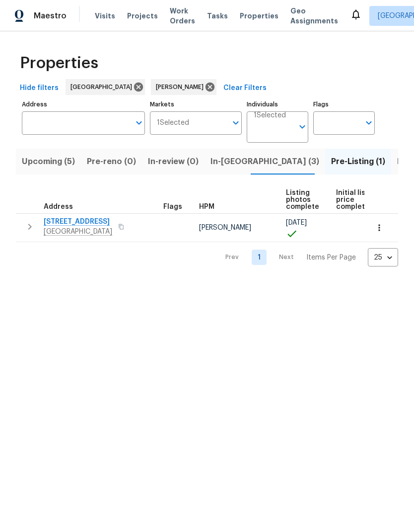 The height and width of the screenshot is (532, 414). Describe the element at coordinates (105, 16) in the screenshot. I see `span: Visits` at that location.